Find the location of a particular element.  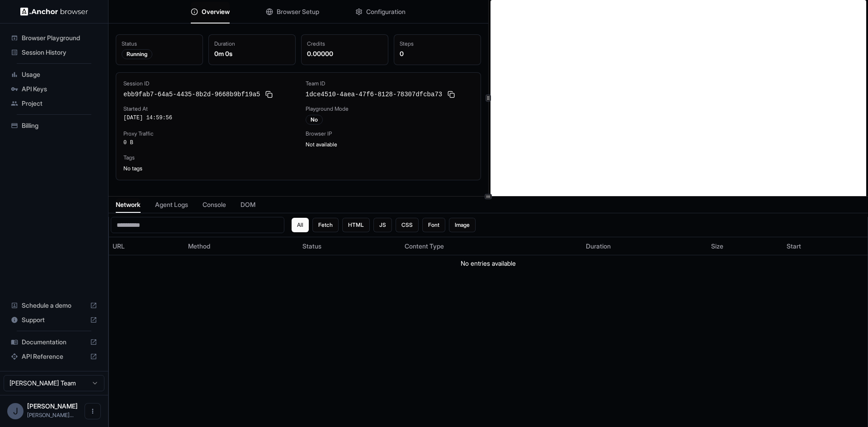

span: Support is located at coordinates (54, 320).